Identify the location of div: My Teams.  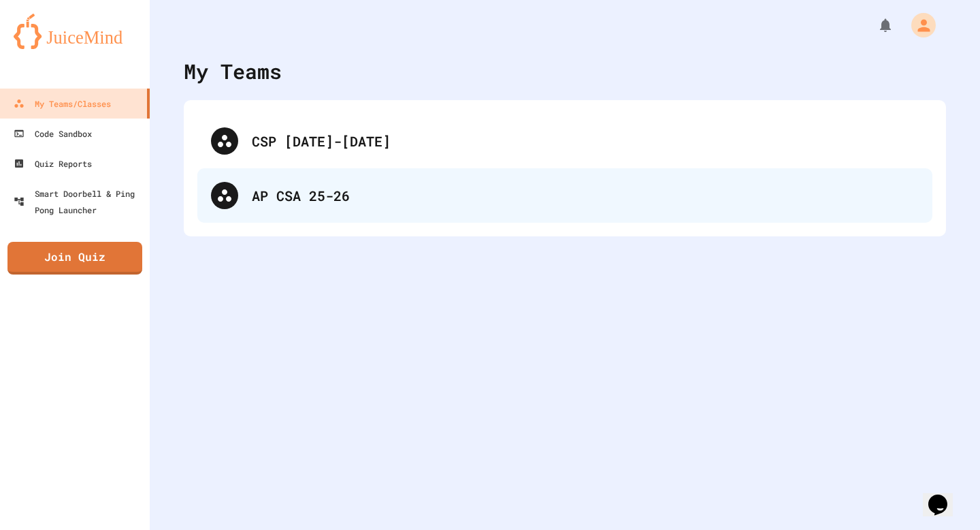
(233, 71).